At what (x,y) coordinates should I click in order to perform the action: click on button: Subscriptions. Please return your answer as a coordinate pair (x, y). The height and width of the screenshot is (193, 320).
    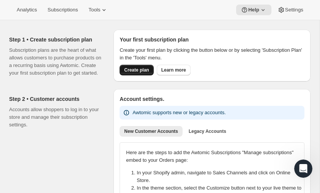
    Looking at the image, I should click on (63, 10).